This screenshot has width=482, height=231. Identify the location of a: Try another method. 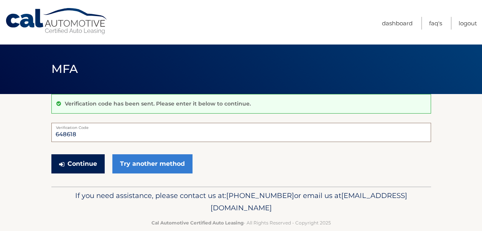
(152, 164).